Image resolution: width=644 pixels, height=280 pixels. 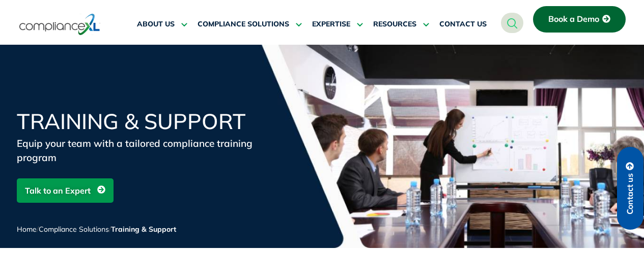 I want to click on span: COMPLIANCE SOLUTIONS, so click(x=243, y=24).